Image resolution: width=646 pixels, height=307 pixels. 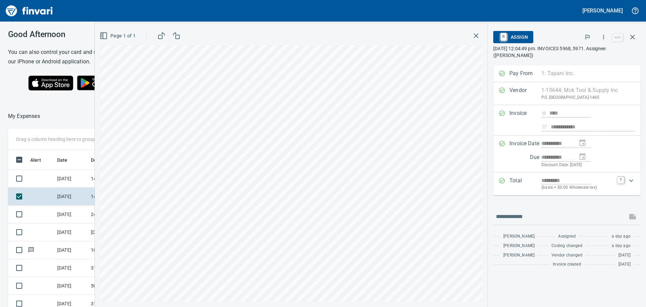 I want to click on span: Has messages, so click(x=31, y=249).